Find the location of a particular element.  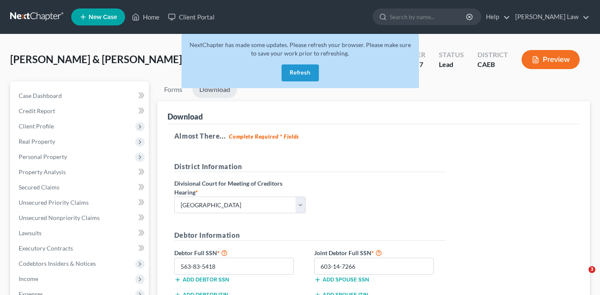

a: Executory Contracts is located at coordinates (80, 249).